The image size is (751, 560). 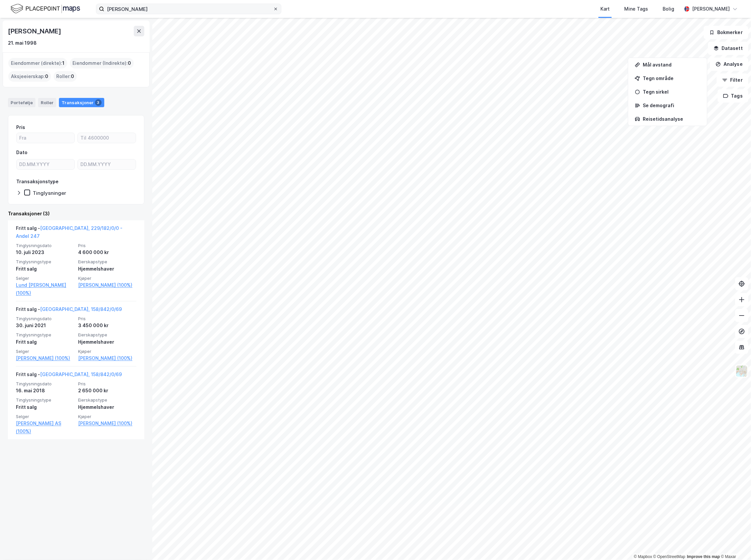 What do you see at coordinates (29, 76) in the screenshot?
I see `div: Aksjeeierskap :` at bounding box center [29, 76].